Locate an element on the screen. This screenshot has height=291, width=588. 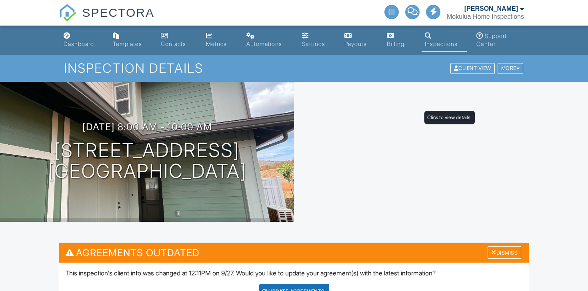
a: Automations (Basic) is located at coordinates (268, 40).